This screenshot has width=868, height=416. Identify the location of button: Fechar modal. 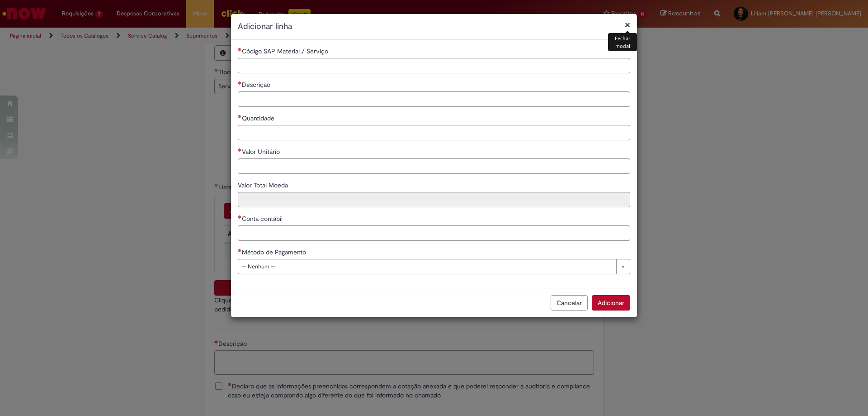
(628, 25).